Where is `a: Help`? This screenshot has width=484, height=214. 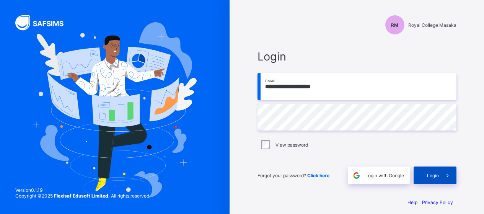 a: Help is located at coordinates (412, 202).